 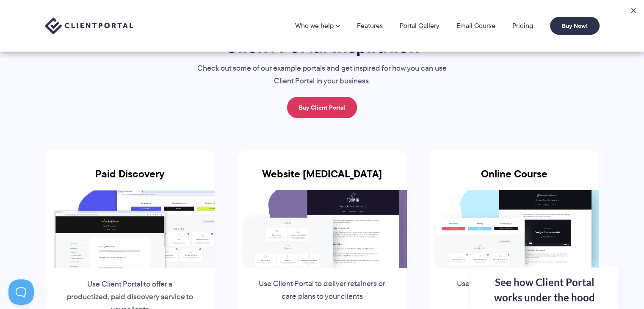 What do you see at coordinates (322, 75) in the screenshot?
I see `p: Check out some of our example portals and get inspired for how you can use Client Portal in your ...` at bounding box center [322, 75].